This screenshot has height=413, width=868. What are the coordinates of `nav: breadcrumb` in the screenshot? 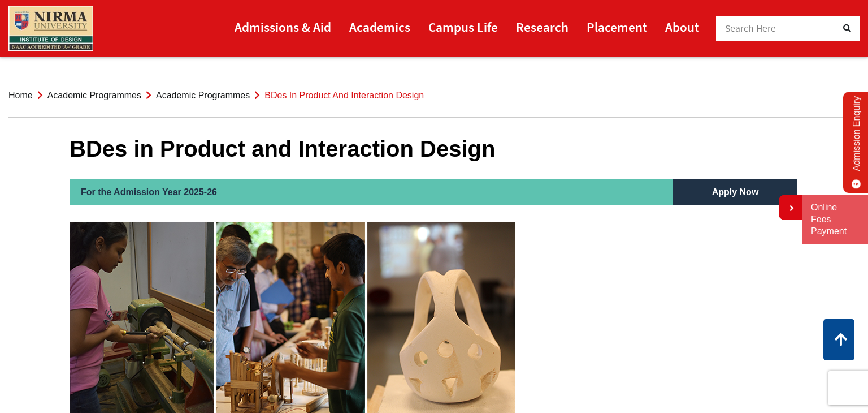 It's located at (434, 96).